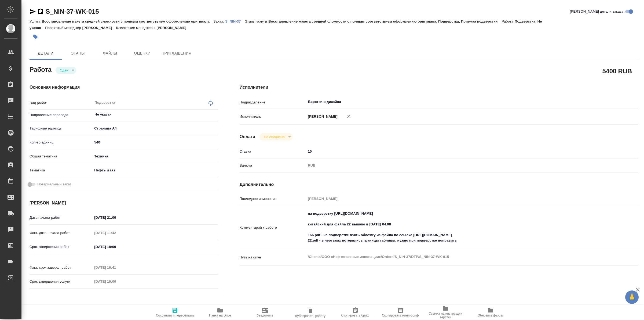 The height and width of the screenshot is (320, 644). Describe the element at coordinates (257, 21) in the screenshot. I see `p: Этапы услуги` at that location.